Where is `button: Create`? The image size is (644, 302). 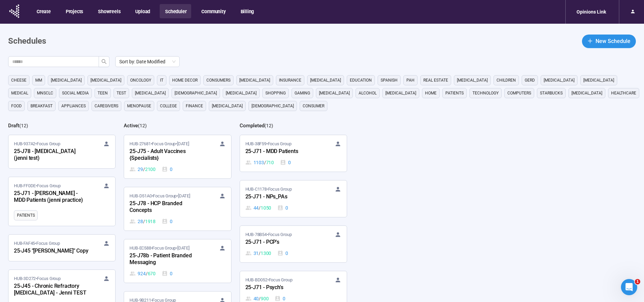
button: Create is located at coordinates (43, 11).